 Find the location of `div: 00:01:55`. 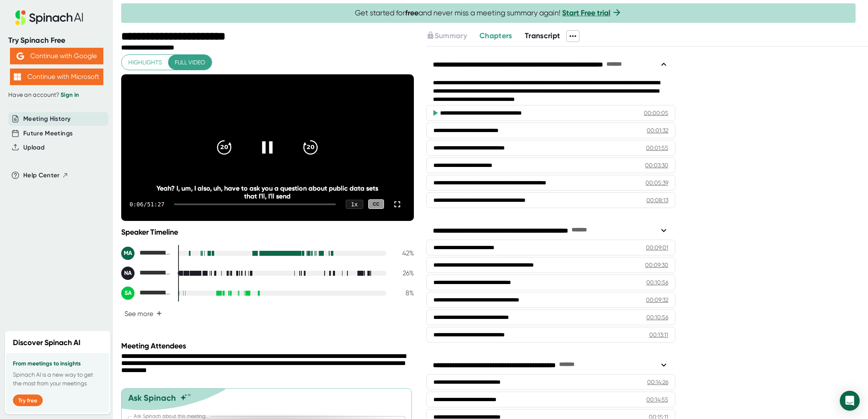

div: 00:01:55 is located at coordinates (657, 148).